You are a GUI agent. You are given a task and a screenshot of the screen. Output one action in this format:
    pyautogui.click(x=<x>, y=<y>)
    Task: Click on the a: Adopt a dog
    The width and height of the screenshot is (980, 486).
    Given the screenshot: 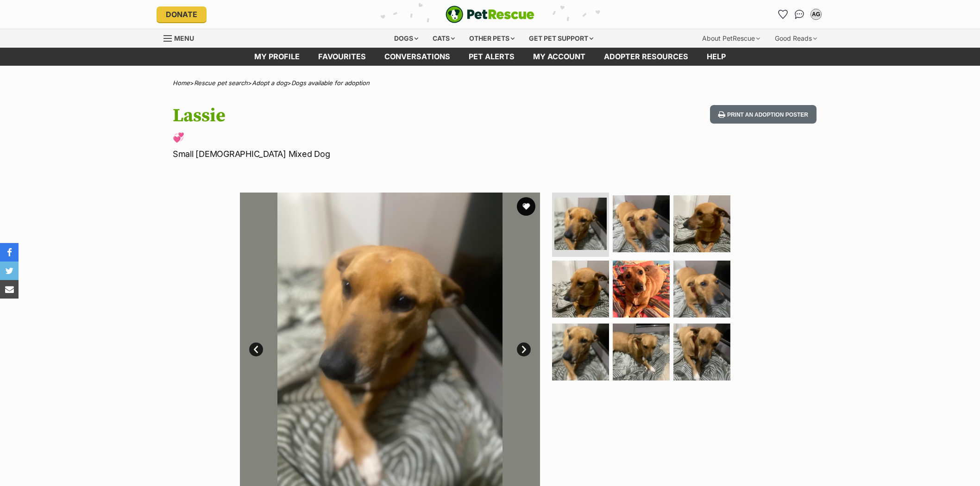 What is the action you would take?
    pyautogui.click(x=270, y=83)
    